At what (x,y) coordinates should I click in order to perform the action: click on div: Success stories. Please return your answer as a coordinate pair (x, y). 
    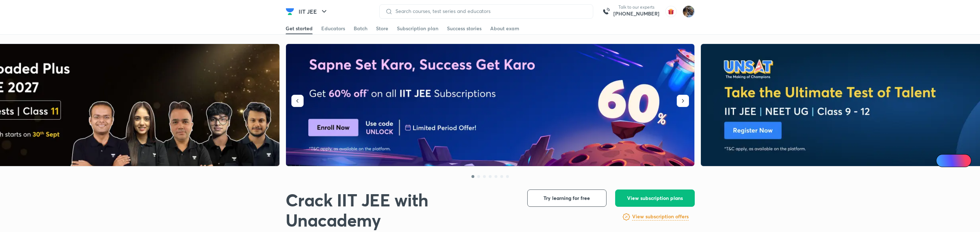
    Looking at the image, I should click on (464, 29).